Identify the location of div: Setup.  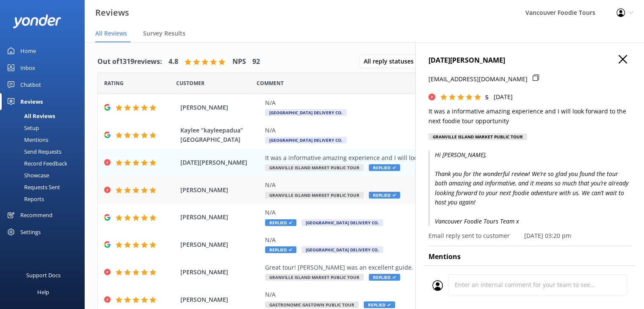
(22, 128).